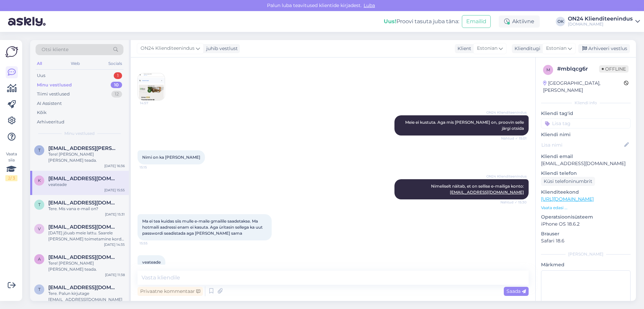  I want to click on span: veateade, so click(152, 262).